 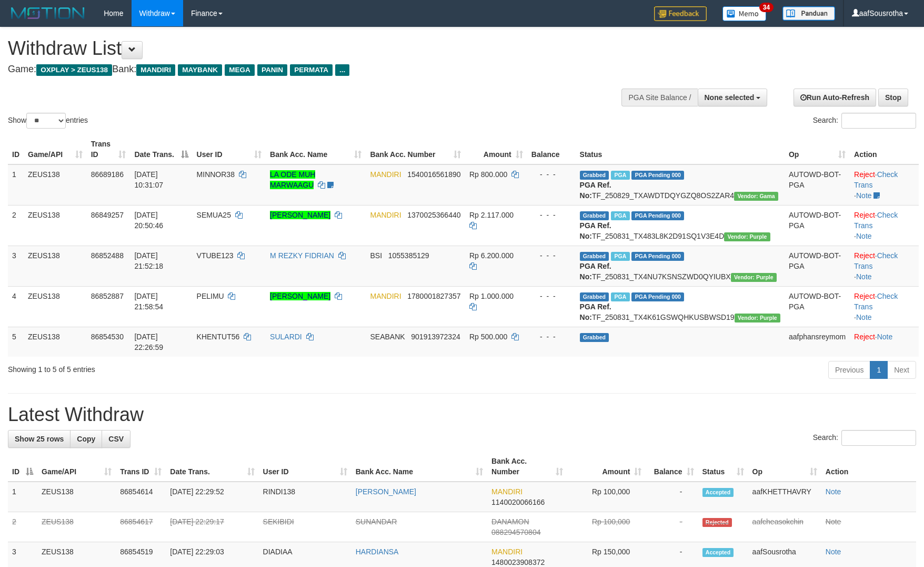 What do you see at coordinates (15, 266) in the screenshot?
I see `td: 3` at bounding box center [15, 266].